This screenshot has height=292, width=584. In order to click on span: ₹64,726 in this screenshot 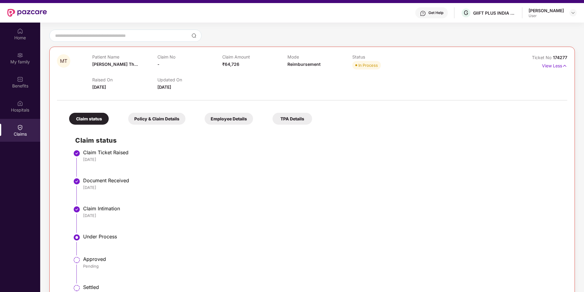, I will do `click(231, 64)`.